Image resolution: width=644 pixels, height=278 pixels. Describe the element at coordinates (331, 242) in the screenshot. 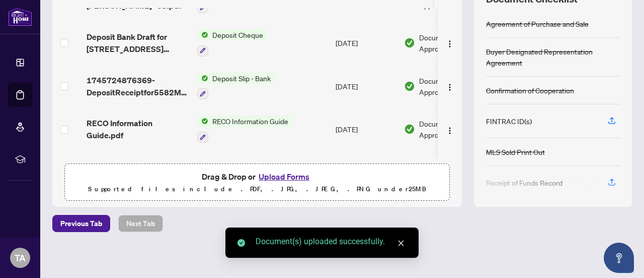

I see `div: Document(s) uploaded successfully.` at that location.